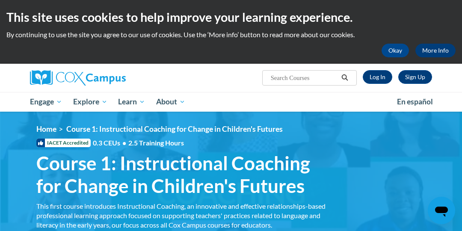  Describe the element at coordinates (46, 102) in the screenshot. I see `span: Engage` at that location.